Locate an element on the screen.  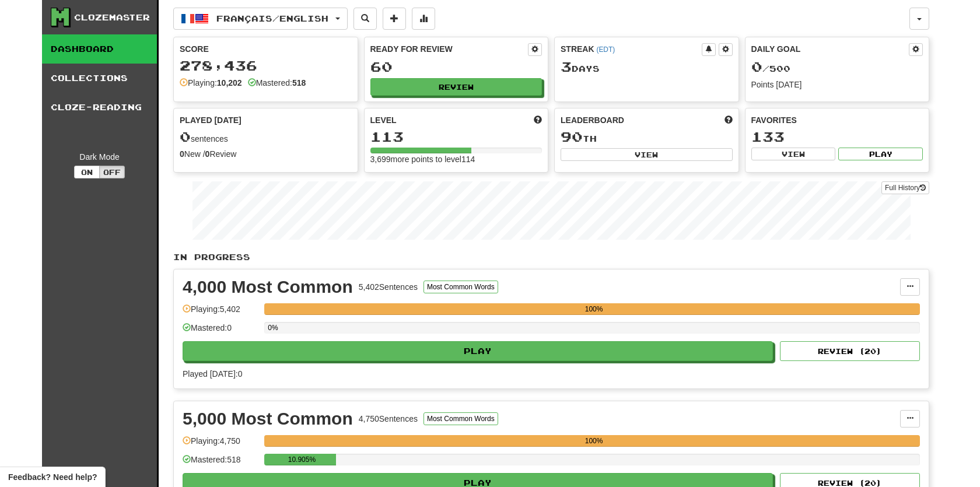
div: 3,699 more points to level 114 is located at coordinates (456, 159).